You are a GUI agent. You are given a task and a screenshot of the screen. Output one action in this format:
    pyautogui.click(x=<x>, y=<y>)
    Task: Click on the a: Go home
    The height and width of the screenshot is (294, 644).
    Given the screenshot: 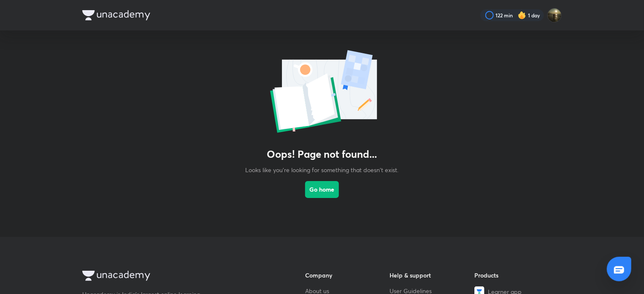 What is the action you would take?
    pyautogui.click(x=322, y=197)
    